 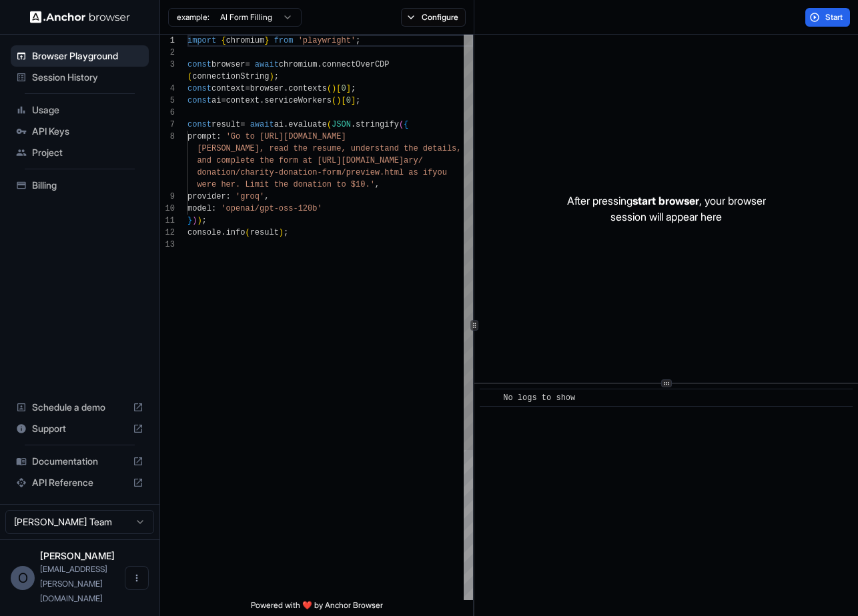 What do you see at coordinates (667, 209) in the screenshot?
I see `p: After pressing , your browser session will appear here` at bounding box center [667, 209].